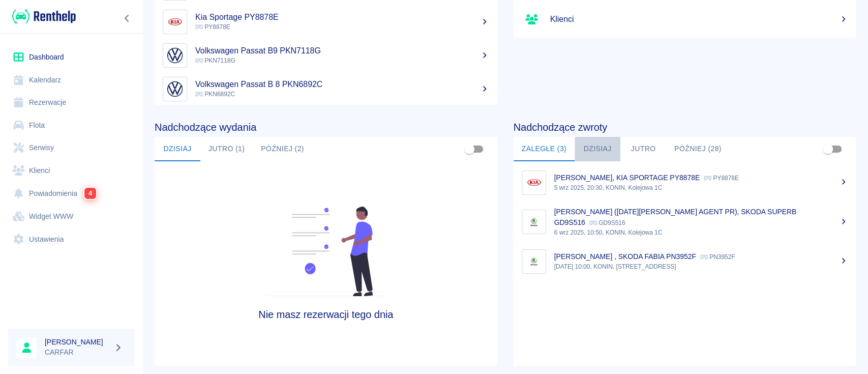 This screenshot has height=374, width=868. Describe the element at coordinates (71, 125) in the screenshot. I see `a: Flota` at that location.